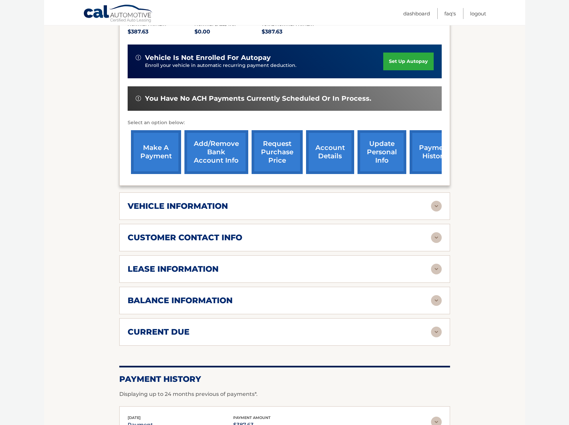 The height and width of the screenshot is (425, 569). What do you see at coordinates (285, 379) in the screenshot?
I see `h2: Payment History` at bounding box center [285, 379].